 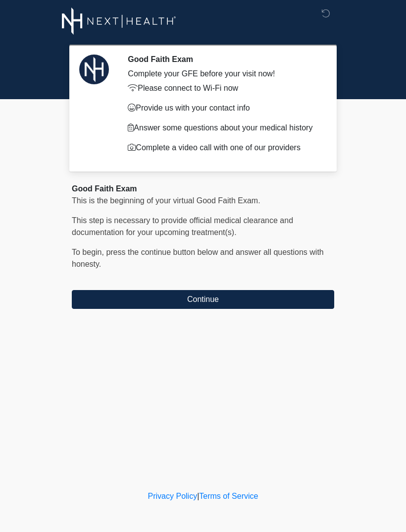 I want to click on span: This step is necessary to provide official medical clearance and documentation for your upcoming ..., so click(x=182, y=226).